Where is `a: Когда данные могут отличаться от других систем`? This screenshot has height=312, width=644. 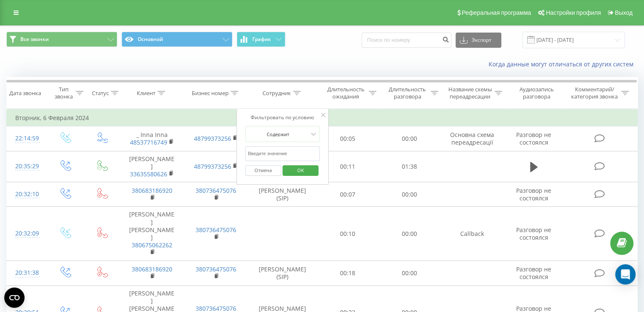
a: Когда данные могут отличаться от других систем is located at coordinates (563, 64).